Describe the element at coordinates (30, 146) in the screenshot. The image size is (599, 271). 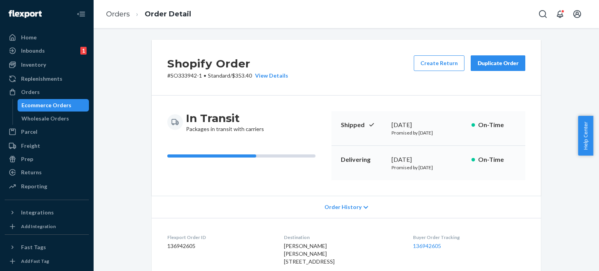
I see `div: Freight` at that location.